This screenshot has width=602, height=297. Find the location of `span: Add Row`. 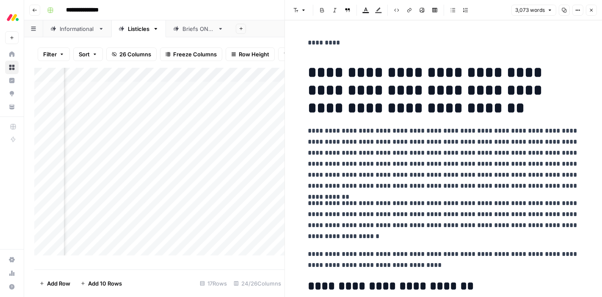

span: Add Row is located at coordinates (58, 283).